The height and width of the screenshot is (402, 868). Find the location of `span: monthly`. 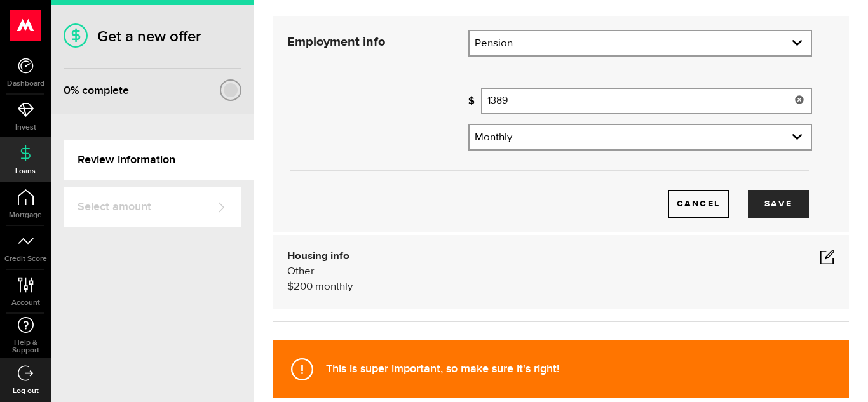

span: monthly is located at coordinates (334, 286).